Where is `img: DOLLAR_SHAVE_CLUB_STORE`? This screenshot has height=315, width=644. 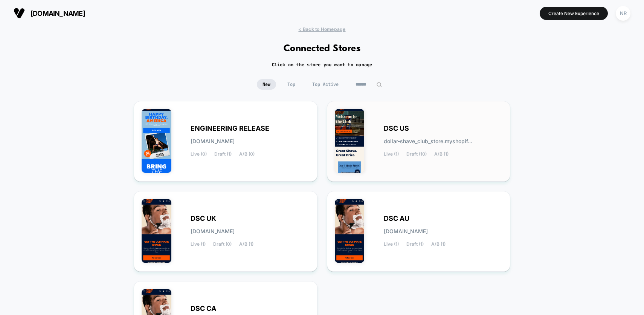 img: DOLLAR_SHAVE_CLUB_STORE is located at coordinates (350, 141).